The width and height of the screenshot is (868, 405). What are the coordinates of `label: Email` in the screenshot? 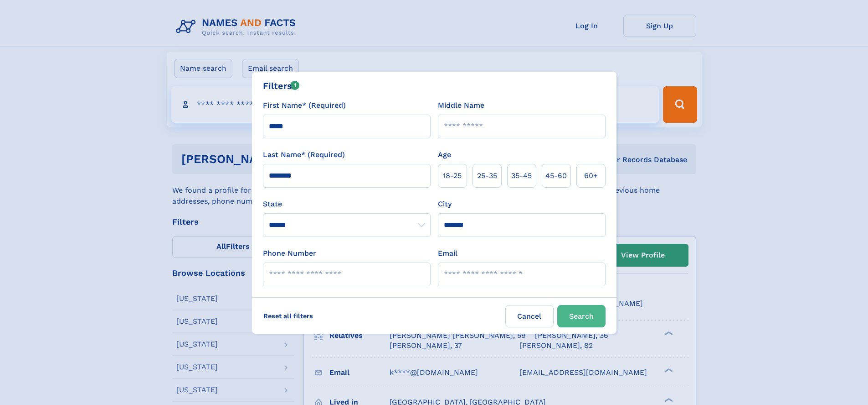 It's located at (447, 253).